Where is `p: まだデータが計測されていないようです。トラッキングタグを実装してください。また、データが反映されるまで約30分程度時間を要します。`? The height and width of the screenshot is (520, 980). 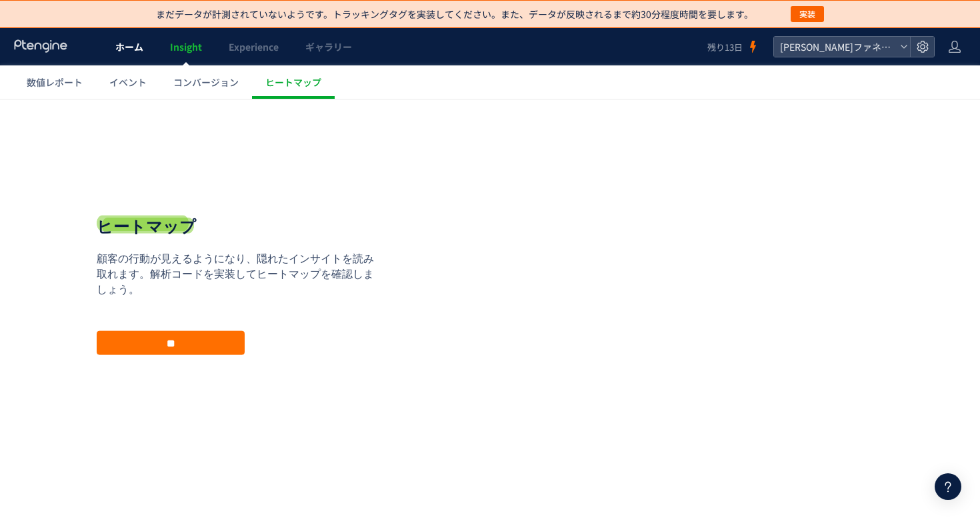
p: まだデータが計測されていないようです。トラッキングタグを実装してください。また、データが反映されるまで約30分程度時間を要します。 is located at coordinates (455, 14).